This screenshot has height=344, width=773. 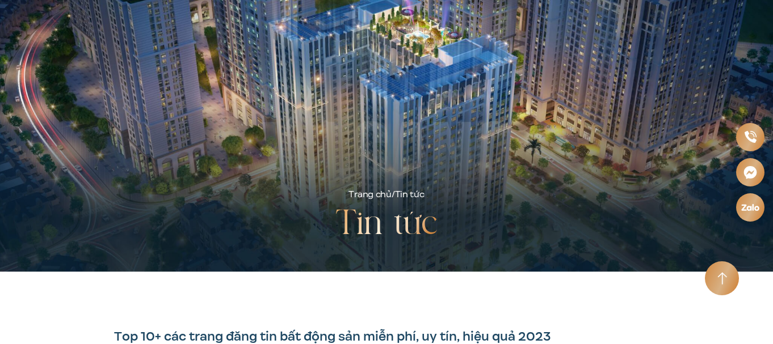 I want to click on a: Trang chủ, so click(x=369, y=195).